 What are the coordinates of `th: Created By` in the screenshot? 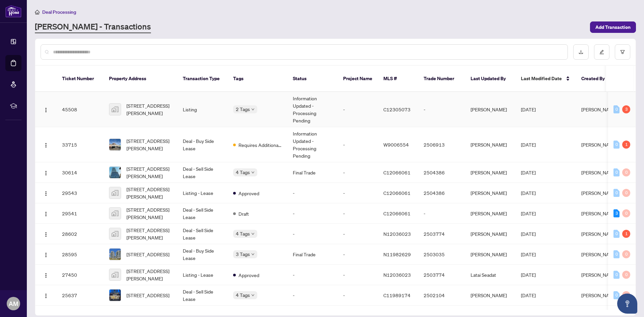 It's located at (596, 79).